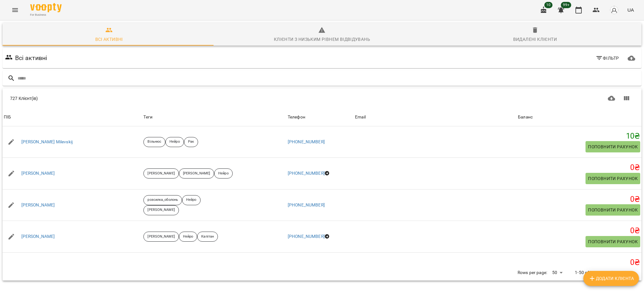 The image size is (644, 291). Describe the element at coordinates (109, 39) in the screenshot. I see `div: Всі активні` at that location.